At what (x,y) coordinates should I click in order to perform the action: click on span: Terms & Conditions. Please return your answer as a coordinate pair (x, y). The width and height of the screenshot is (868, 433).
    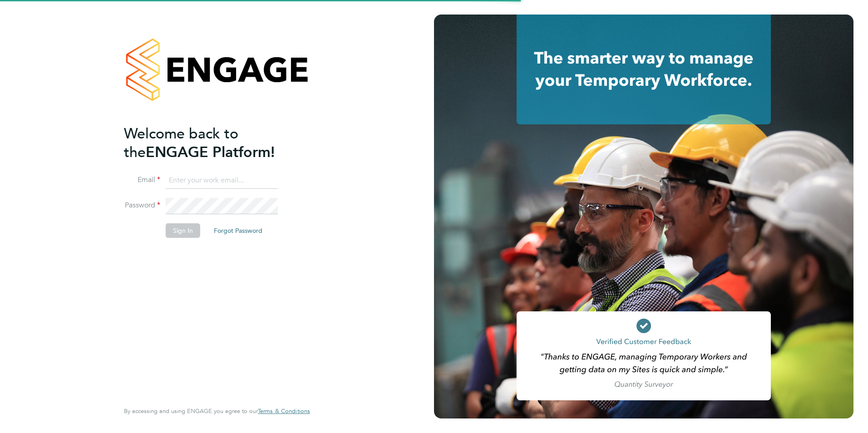
    Looking at the image, I should click on (284, 411).